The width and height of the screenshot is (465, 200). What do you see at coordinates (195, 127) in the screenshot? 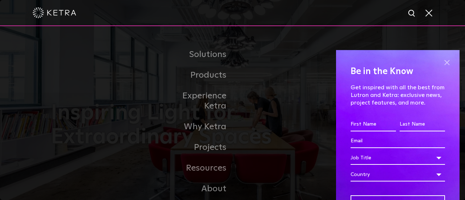
I see `a: Why Ketra` at bounding box center [195, 127].